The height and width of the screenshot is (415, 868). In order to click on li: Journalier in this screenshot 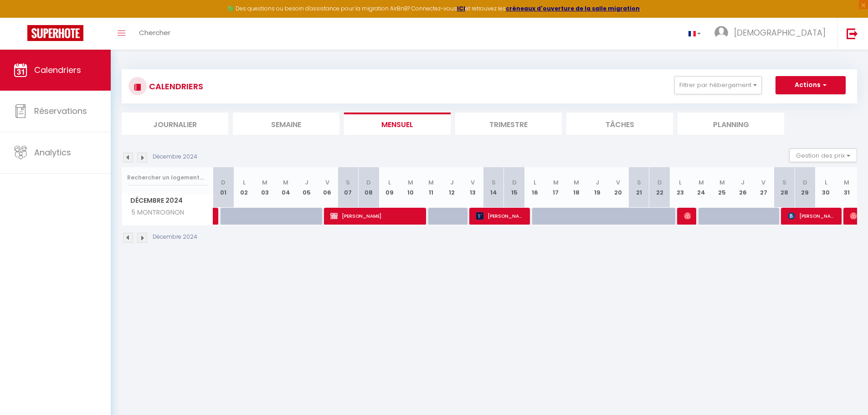, I will do `click(175, 123)`.